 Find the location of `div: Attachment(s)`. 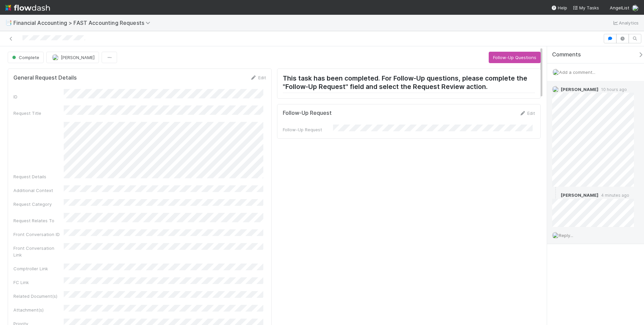

div: Attachment(s) is located at coordinates (38, 310).